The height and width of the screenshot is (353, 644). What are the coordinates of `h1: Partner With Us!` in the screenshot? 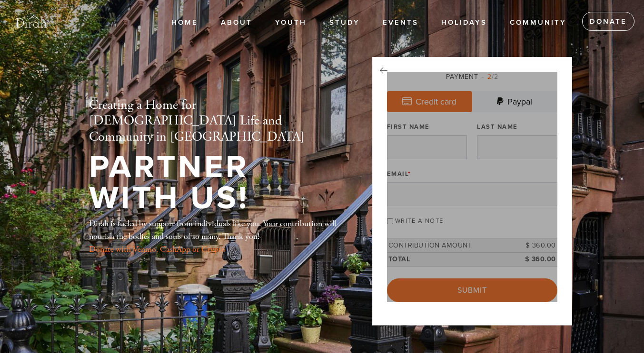 It's located at (215, 182).